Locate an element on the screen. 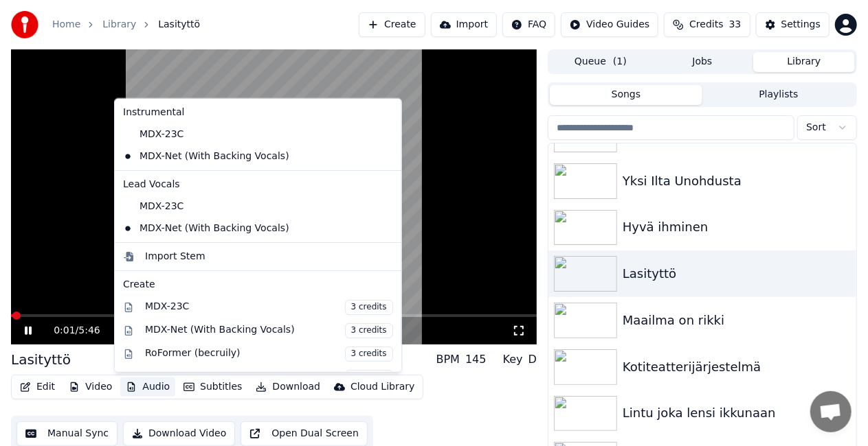 The image size is (868, 446). div: RoFormer (instv7_gabox) is located at coordinates (269, 377).